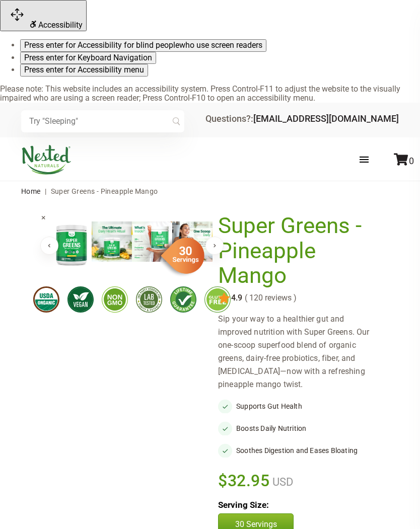 The height and width of the screenshot is (529, 420). Describe the element at coordinates (47, 159) in the screenshot. I see `img: Nested Naturals` at that location.